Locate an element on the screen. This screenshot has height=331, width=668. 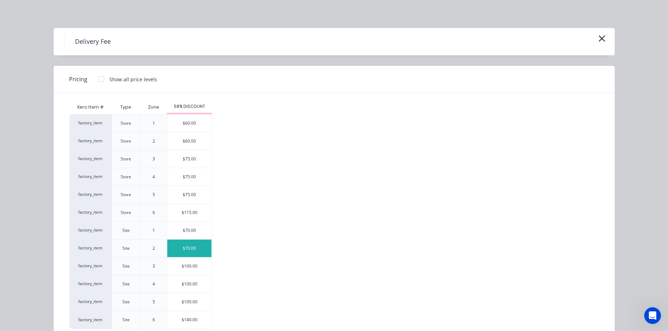
div: Close is located at coordinates (127, 18).